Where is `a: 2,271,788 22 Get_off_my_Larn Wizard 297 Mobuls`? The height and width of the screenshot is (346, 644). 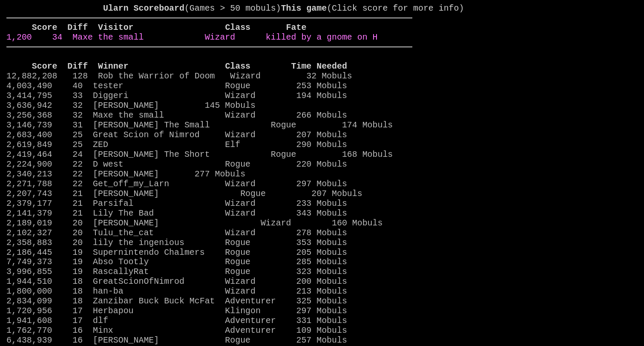 a: 2,271,788 22 Get_off_my_Larn Wizard 297 Mobuls is located at coordinates (177, 184).